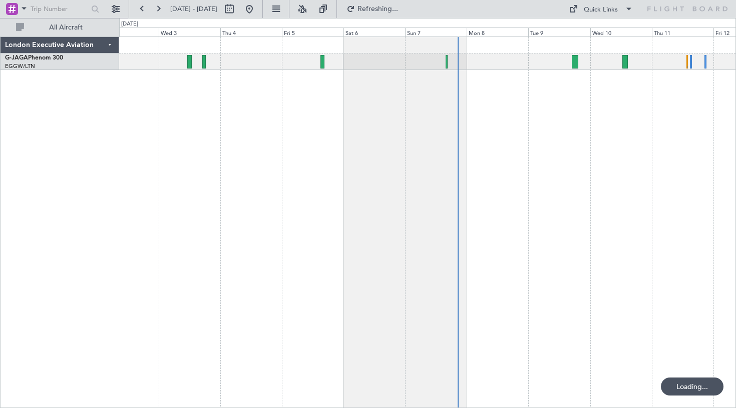  Describe the element at coordinates (497, 32) in the screenshot. I see `div: Mon 8` at that location.